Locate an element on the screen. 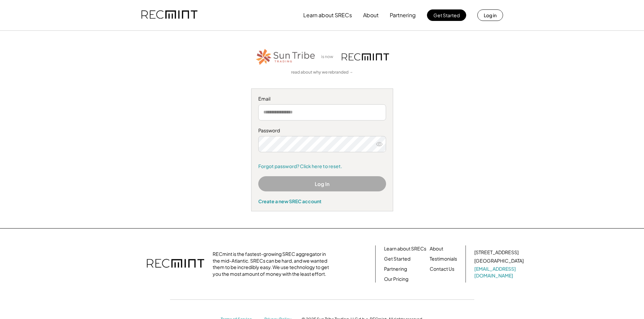  button: Log In is located at coordinates (322, 184).